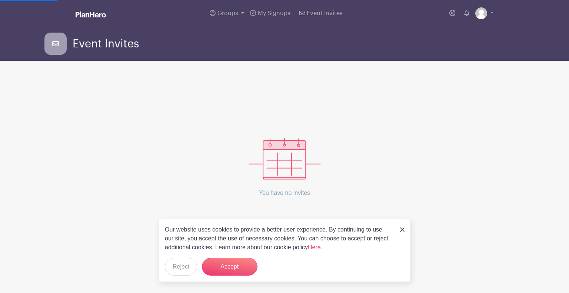 This screenshot has height=293, width=569. Describe the element at coordinates (285, 193) in the screenshot. I see `p: You have no invites` at that location.